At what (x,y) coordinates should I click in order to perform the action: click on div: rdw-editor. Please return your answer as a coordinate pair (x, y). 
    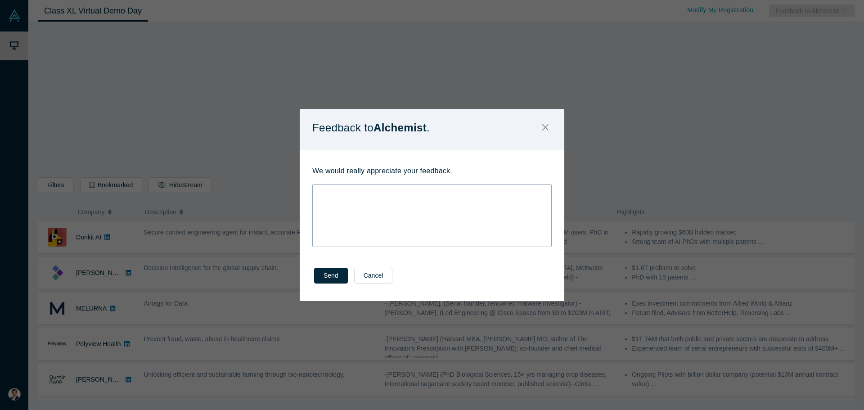
    Looking at the image, I should click on (432, 192).